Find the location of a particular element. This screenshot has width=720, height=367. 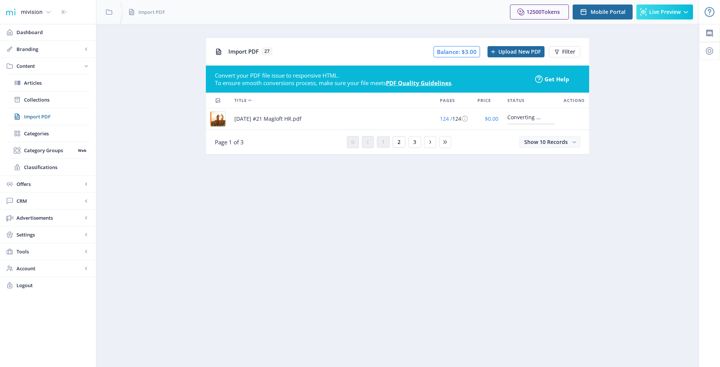

span: Dashboard is located at coordinates (53, 32).